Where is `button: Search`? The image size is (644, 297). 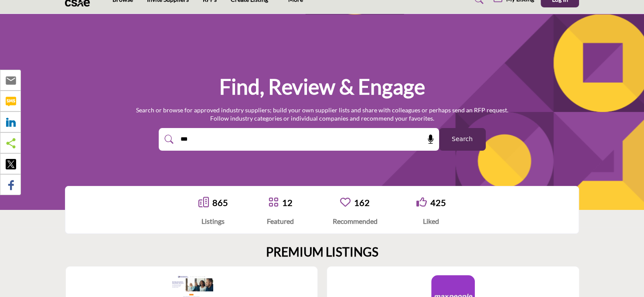
button: Search is located at coordinates (462, 140).